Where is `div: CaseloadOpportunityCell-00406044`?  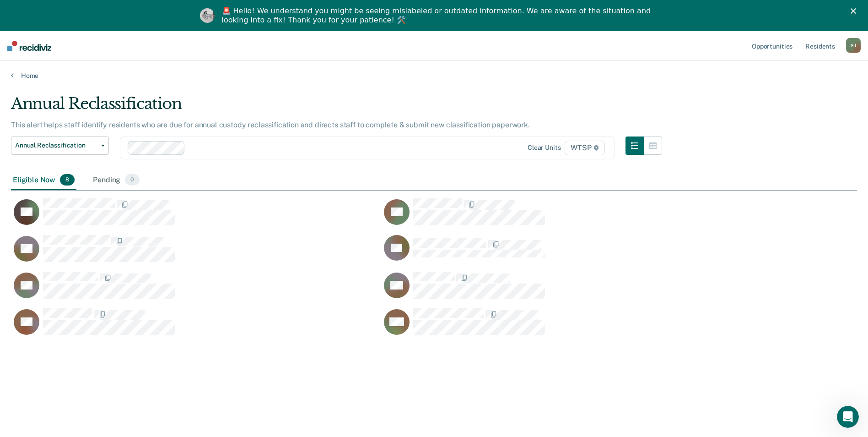 div: CaseloadOpportunityCell-00406044 is located at coordinates (196, 253).